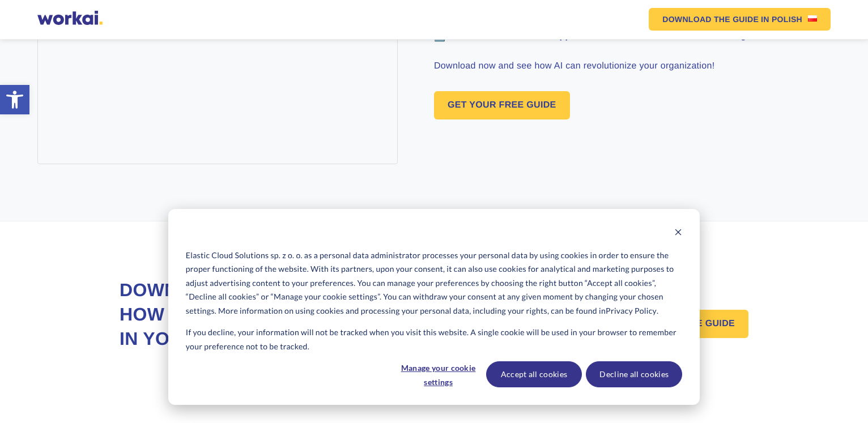 The height and width of the screenshot is (423, 868). Describe the element at coordinates (338, 315) in the screenshot. I see `h2: Download a free Guide and discover how AI can revolutionize communication in your organization!!` at that location.